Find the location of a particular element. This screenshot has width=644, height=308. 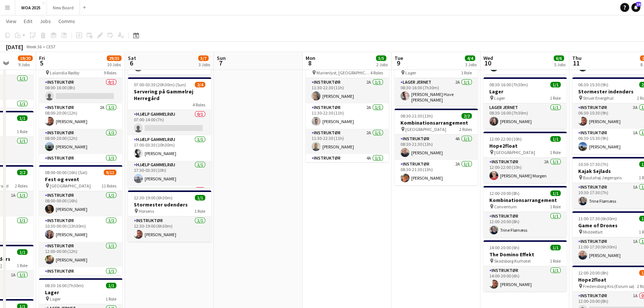

a: Comms is located at coordinates (66, 21).